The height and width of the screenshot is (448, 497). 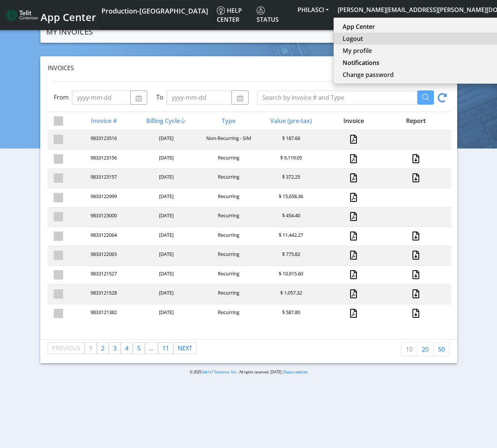 What do you see at coordinates (127, 348) in the screenshot?
I see `span: 4` at bounding box center [127, 348].